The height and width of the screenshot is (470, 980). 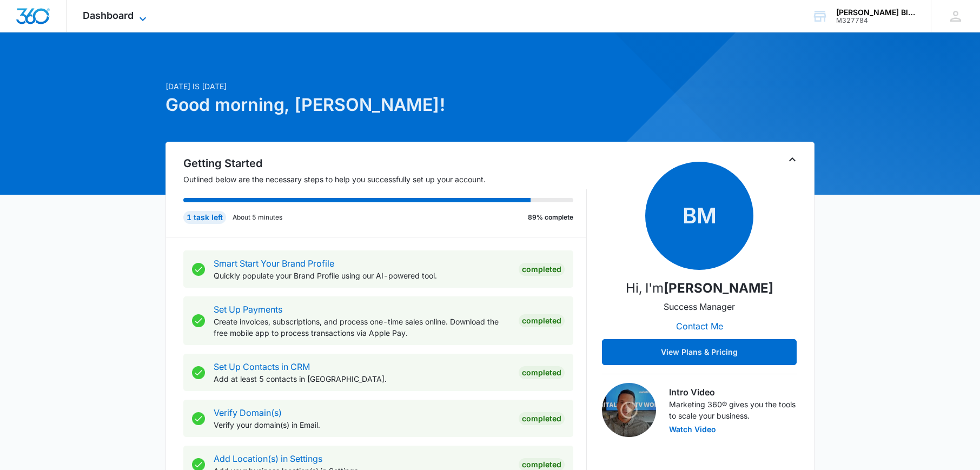 I want to click on p: Marketing 360® gives you the tools to scale your business., so click(x=733, y=410).